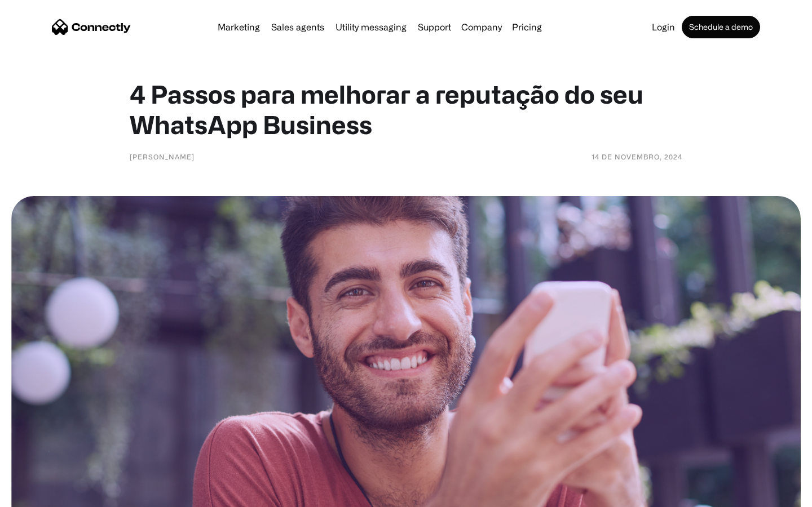 The image size is (812, 507). I want to click on aside: Language selected: English, so click(40, 495).